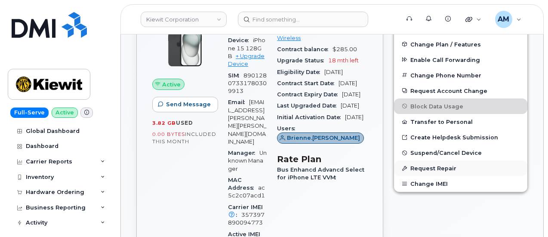  Describe the element at coordinates (247, 161) in the screenshot. I see `span: Unknown Manager` at that location.